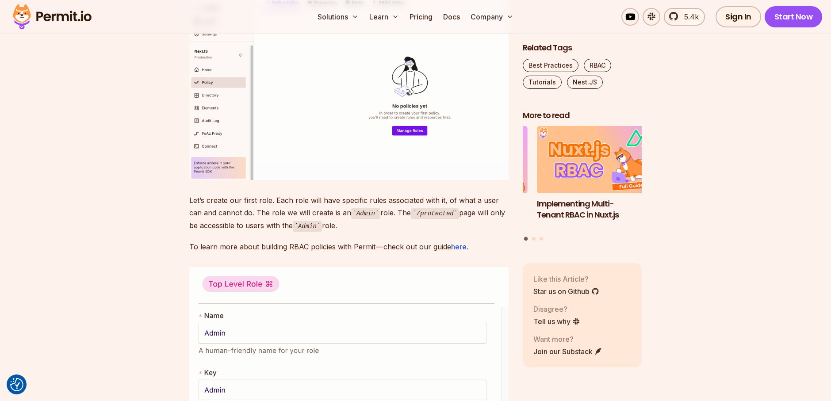 Image resolution: width=831 pixels, height=401 pixels. I want to click on code: /protected, so click(435, 214).